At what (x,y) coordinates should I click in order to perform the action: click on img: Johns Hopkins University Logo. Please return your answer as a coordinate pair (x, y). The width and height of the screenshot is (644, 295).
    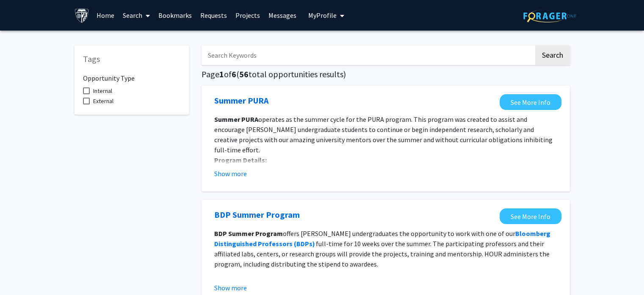
    Looking at the image, I should click on (82, 15).